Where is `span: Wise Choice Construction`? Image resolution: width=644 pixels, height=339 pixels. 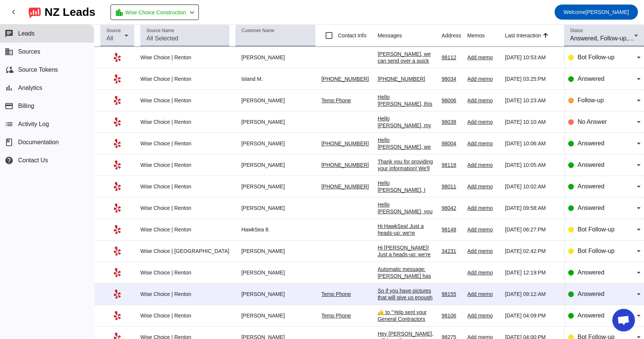
span: Wise Choice Construction is located at coordinates (155, 12).